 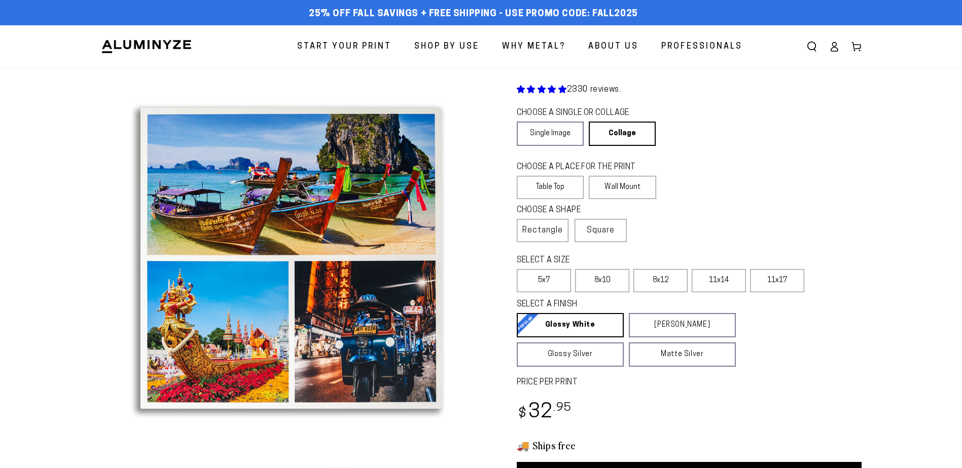 What do you see at coordinates (600, 231) in the screenshot?
I see `span: Square` at bounding box center [600, 231].